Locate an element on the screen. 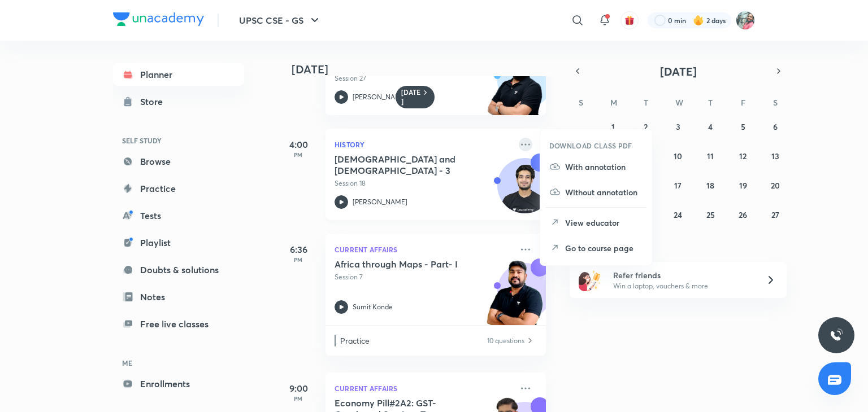 The height and width of the screenshot is (412, 868). abbr: Saturday is located at coordinates (775, 102).